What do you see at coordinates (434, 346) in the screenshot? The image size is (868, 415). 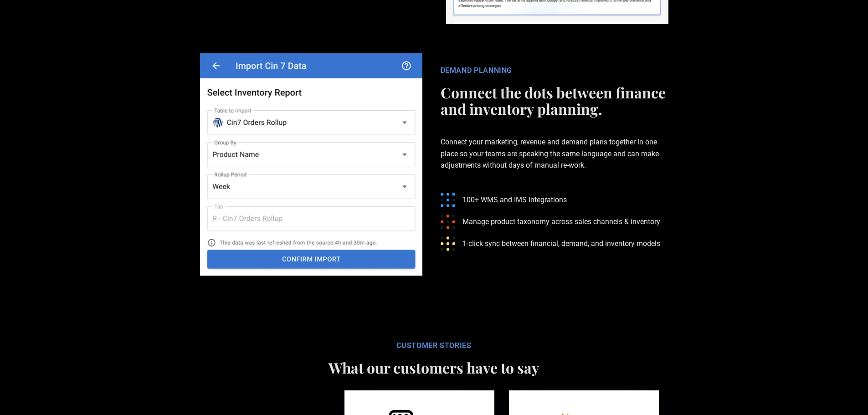 I see `div: CUSTOMER STORIes` at bounding box center [434, 346].